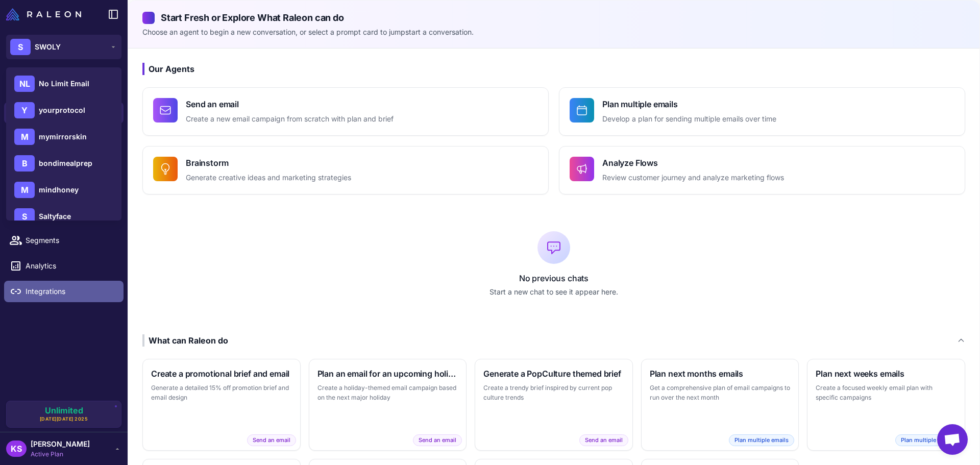 Image resolution: width=980 pixels, height=465 pixels. What do you see at coordinates (269, 163) in the screenshot?
I see `h4: Brainstorm` at bounding box center [269, 163].